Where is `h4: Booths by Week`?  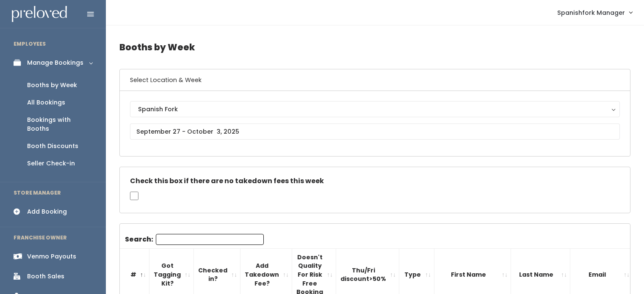
h4: Booths by Week is located at coordinates (375, 47).